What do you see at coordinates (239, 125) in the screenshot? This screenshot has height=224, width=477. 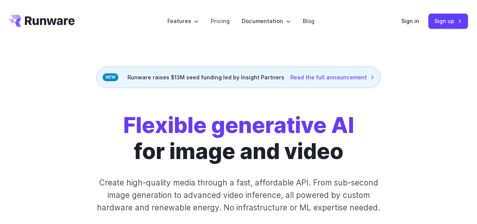 I see `strong: Flexible generative AI` at bounding box center [239, 125].